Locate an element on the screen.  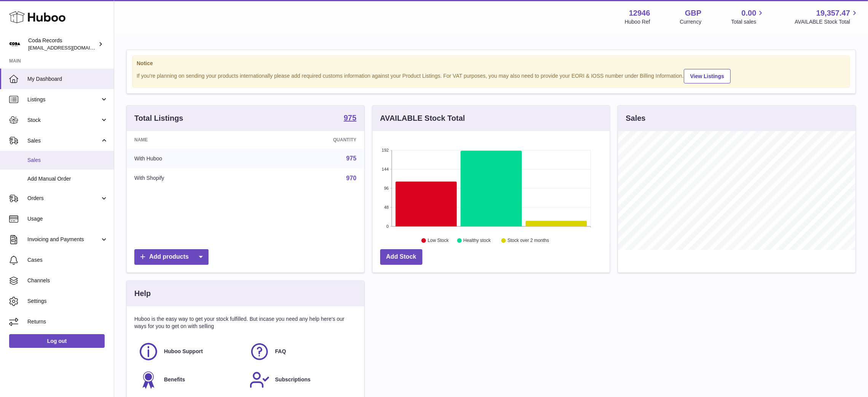
span: My Dashboard is located at coordinates (68, 79).